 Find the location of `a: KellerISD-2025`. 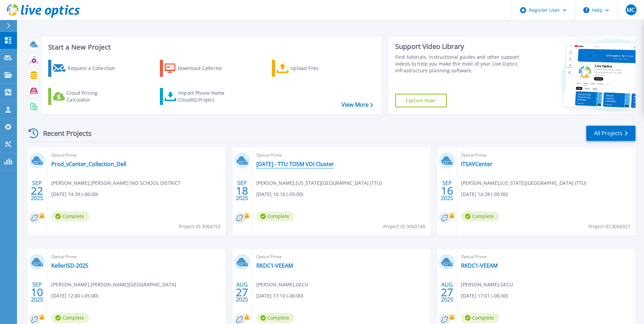

a: KellerISD-2025 is located at coordinates (69, 265).